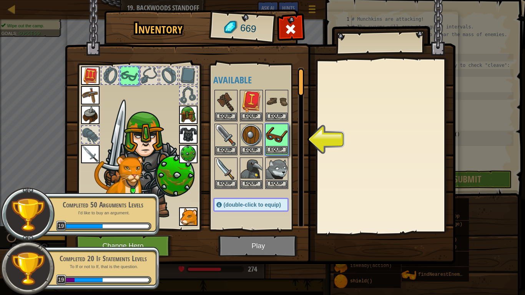  What do you see at coordinates (147, 164) in the screenshot?
I see `img: male.png` at bounding box center [147, 164].